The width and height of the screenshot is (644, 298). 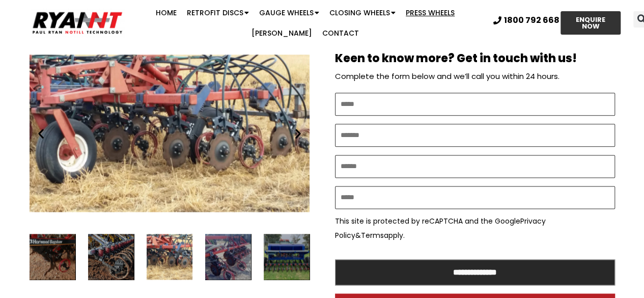 I want to click on a: Press Wheels, so click(x=430, y=13).